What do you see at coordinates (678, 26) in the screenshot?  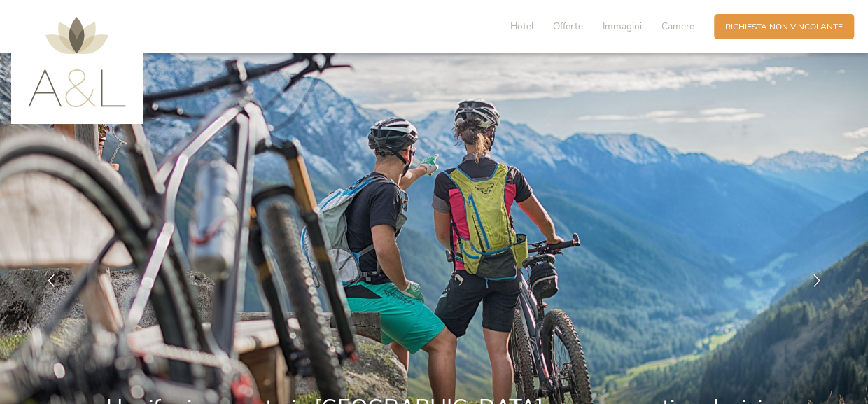 I see `span: Camere` at bounding box center [678, 26].